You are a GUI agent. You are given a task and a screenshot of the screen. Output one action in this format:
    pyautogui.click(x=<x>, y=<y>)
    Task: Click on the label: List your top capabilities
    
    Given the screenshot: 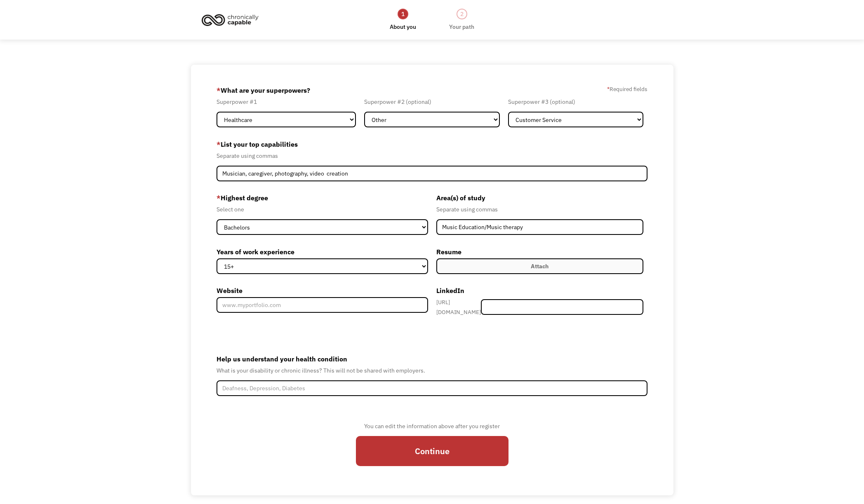 What is the action you would take?
    pyautogui.click(x=432, y=144)
    